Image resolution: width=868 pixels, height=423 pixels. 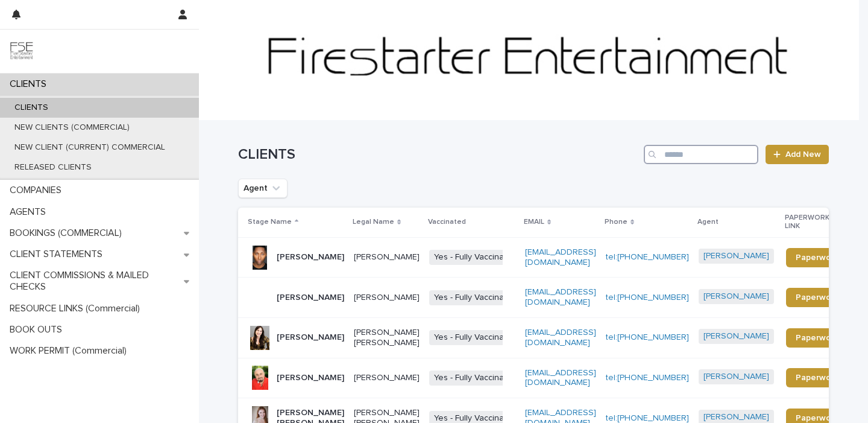 What do you see at coordinates (438, 154) in the screenshot?
I see `h1: CLIENTS` at bounding box center [438, 154].